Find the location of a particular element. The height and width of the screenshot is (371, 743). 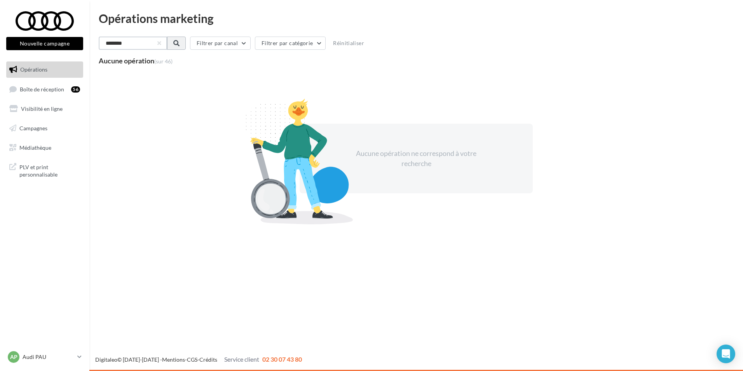

div: Aucune opération is located at coordinates (136, 61).